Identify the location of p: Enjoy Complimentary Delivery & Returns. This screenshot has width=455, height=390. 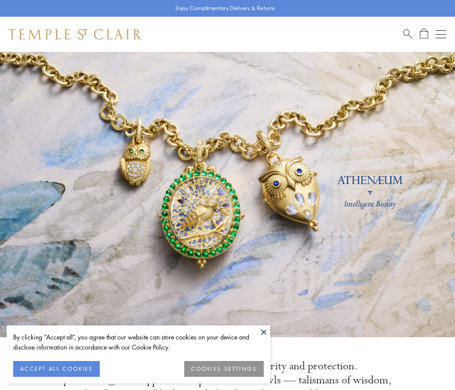
(225, 8).